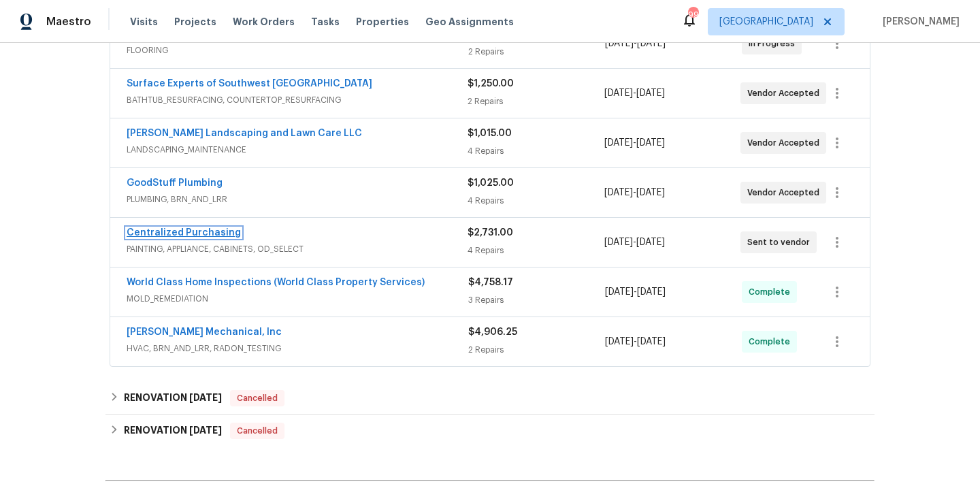 The width and height of the screenshot is (980, 486). Describe the element at coordinates (325, 22) in the screenshot. I see `span: Tasks` at that location.